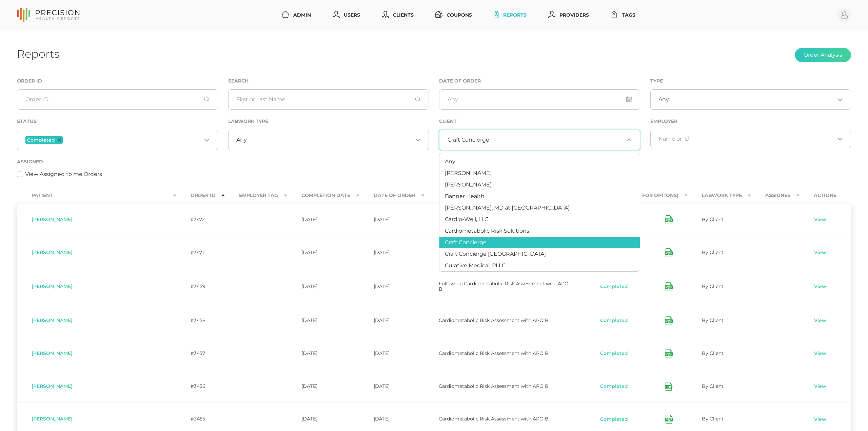 Image resolution: width=868 pixels, height=431 pixels. I want to click on td: #3472, so click(200, 219).